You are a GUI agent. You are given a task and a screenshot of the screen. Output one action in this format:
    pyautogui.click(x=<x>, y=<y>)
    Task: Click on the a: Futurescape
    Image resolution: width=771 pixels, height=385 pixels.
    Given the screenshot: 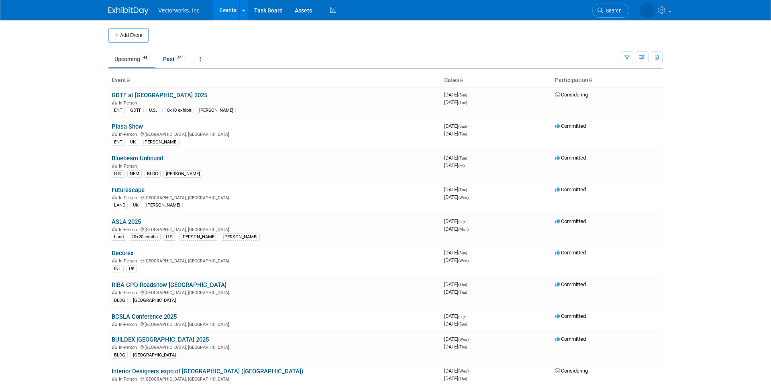 What is the action you would take?
    pyautogui.click(x=128, y=190)
    